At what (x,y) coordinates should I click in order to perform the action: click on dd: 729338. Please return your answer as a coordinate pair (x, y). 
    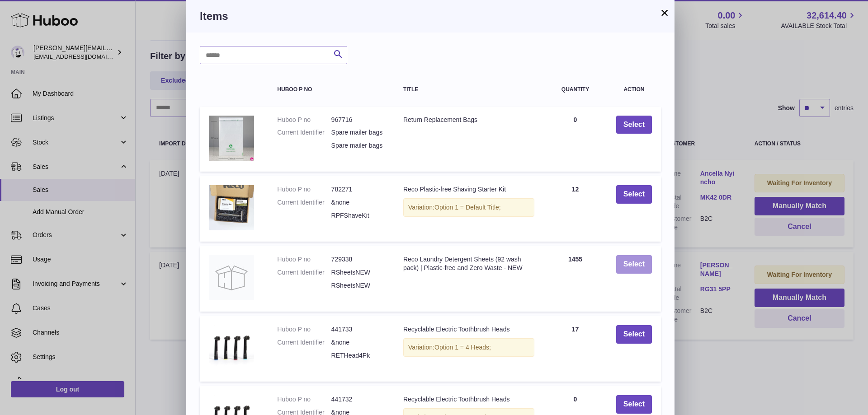
    Looking at the image, I should click on (358, 259).